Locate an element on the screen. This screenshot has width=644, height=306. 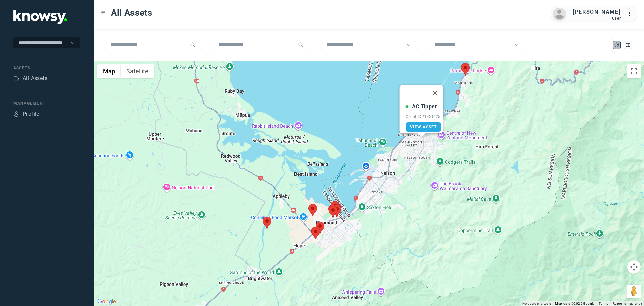
a: ProfileProfile is located at coordinates (26, 114).